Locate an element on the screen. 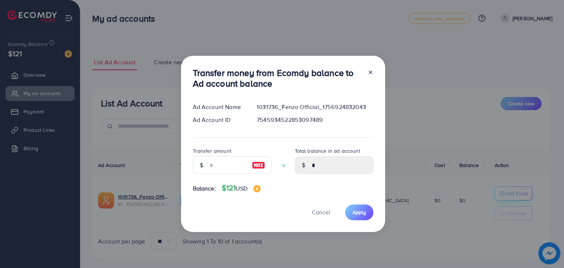 The image size is (564, 268). label: Transfer amount is located at coordinates (212, 151).